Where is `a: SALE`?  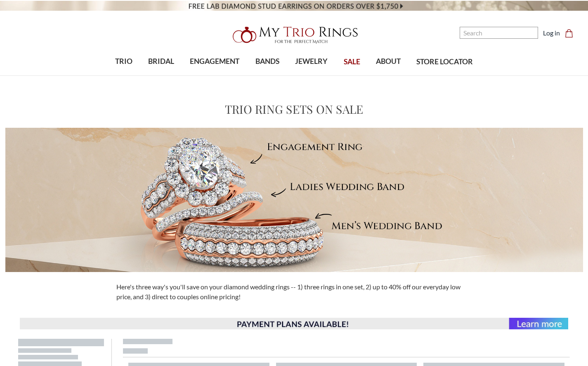 a: SALE is located at coordinates (352, 62).